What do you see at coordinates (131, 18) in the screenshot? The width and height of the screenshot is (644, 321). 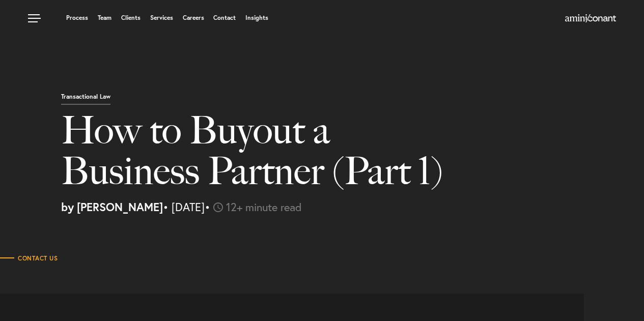 I see `a: Clients` at bounding box center [131, 18].